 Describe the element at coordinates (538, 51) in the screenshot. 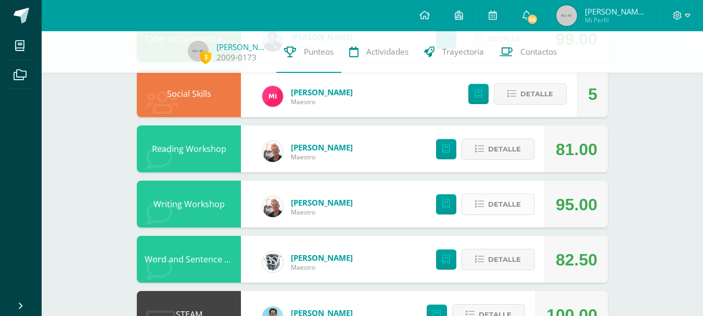

I see `span: Contactos` at that location.